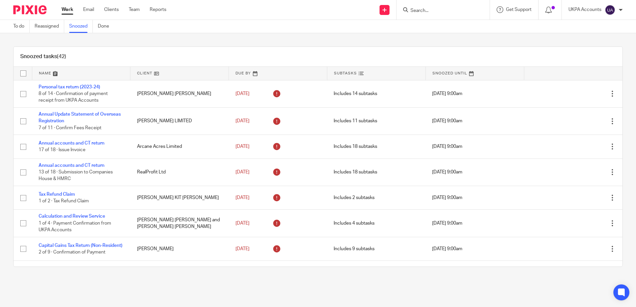 This screenshot has width=636, height=307. What do you see at coordinates (62, 150) in the screenshot?
I see `span: 17 of 18 · Issue Invoice` at bounding box center [62, 150].